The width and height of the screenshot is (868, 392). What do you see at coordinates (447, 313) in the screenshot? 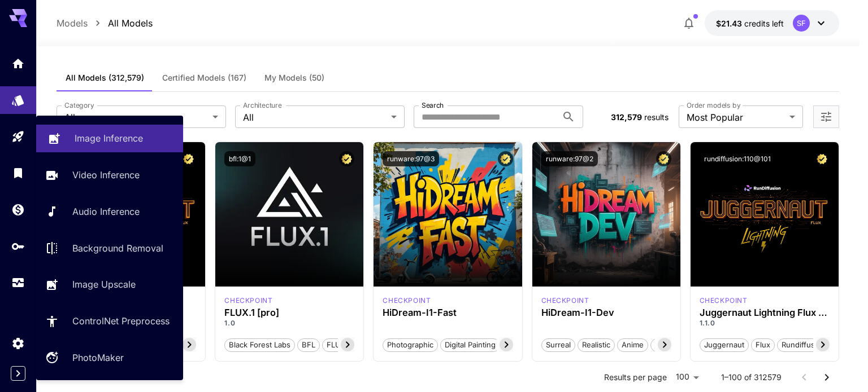
I see `div: HiDream-I1-Fast` at bounding box center [447, 313].